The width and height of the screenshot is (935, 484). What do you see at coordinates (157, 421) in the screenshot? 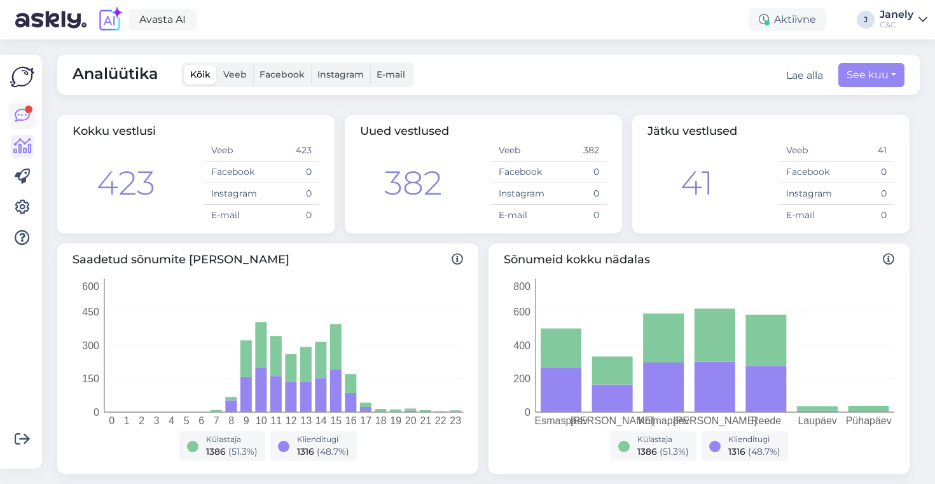
I see `tspan: 3` at bounding box center [157, 421].